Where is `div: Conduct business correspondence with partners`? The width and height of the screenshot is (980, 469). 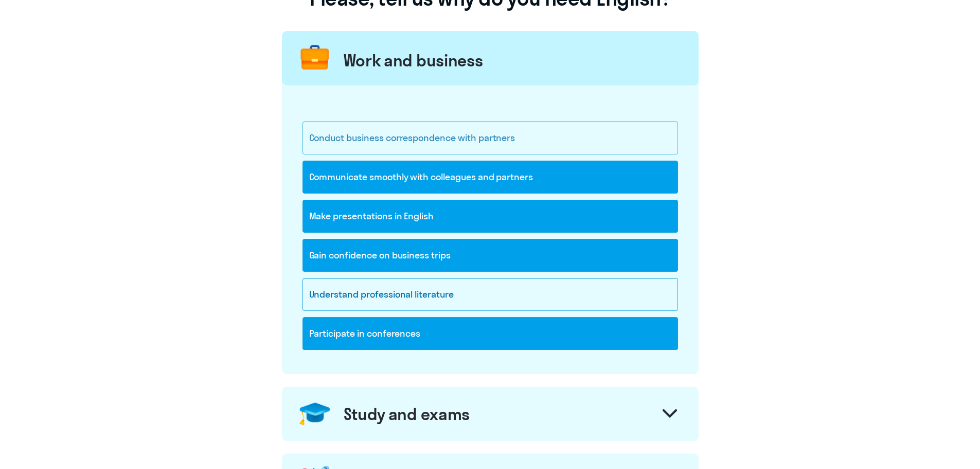 div: Conduct business correspondence with partners is located at coordinates (490, 138).